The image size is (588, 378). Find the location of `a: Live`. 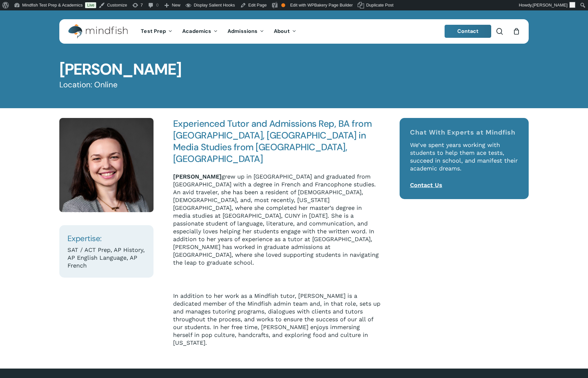

a: Live is located at coordinates (91, 5).